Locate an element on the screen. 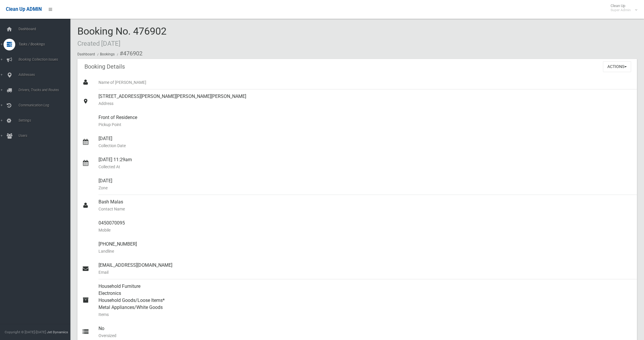  div: Front of Residence is located at coordinates (365, 121).